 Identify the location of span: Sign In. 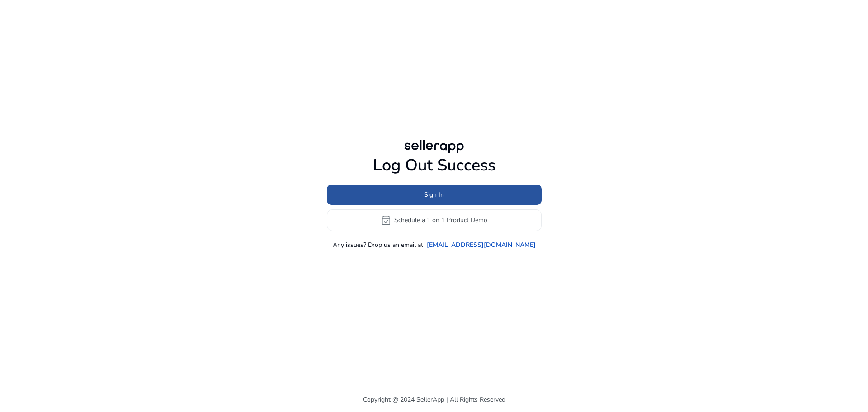
(434, 195).